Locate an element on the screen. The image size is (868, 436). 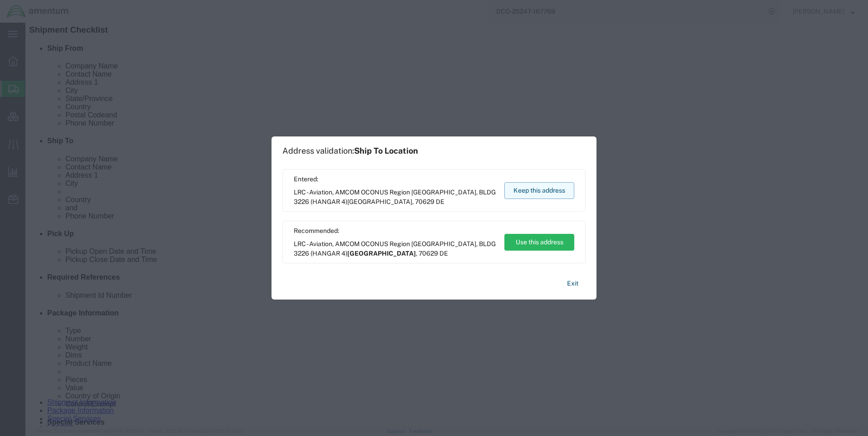
h1: Address validation: is located at coordinates (350, 151).